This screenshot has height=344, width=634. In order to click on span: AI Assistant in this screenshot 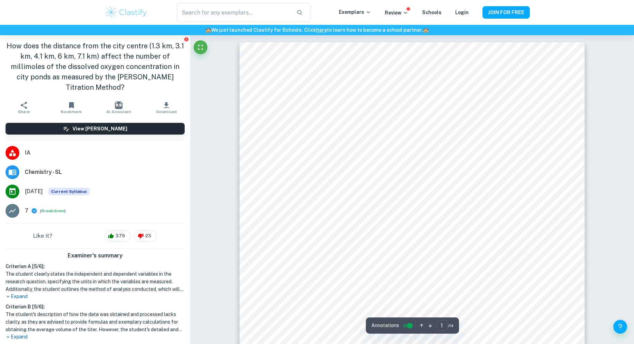, I will do `click(119, 112)`.